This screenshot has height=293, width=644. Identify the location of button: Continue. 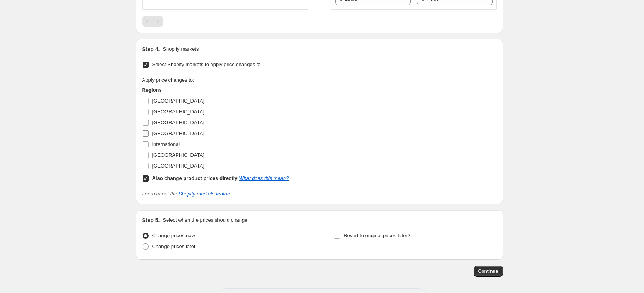
(488, 271).